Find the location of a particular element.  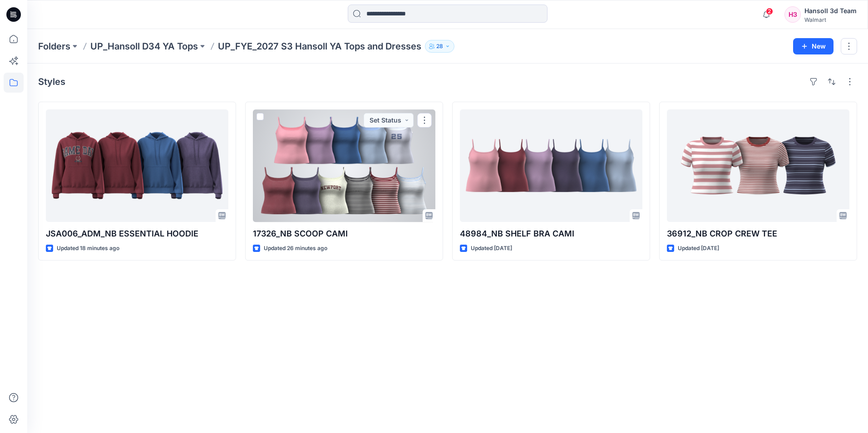

a: JSA006_ADM_NB ESSENTIAL HOODIE is located at coordinates (137, 166).